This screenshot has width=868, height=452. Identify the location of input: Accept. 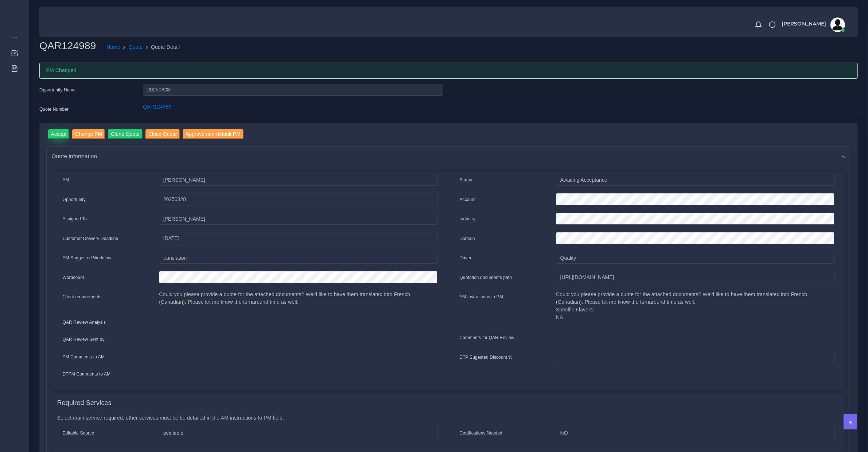
(59, 134).